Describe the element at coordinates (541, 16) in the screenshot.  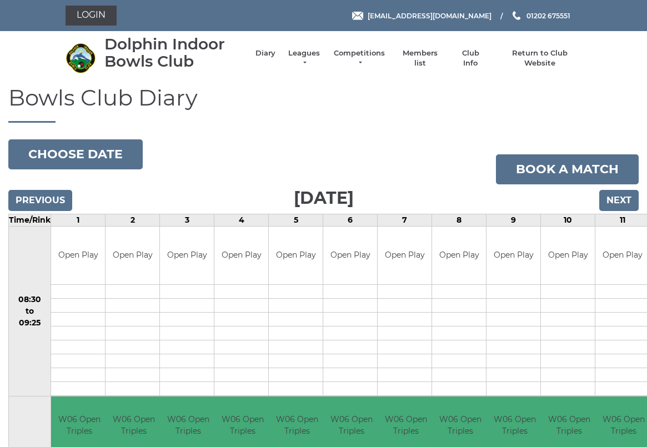
I see `a: Phone us 01202 675551` at that location.